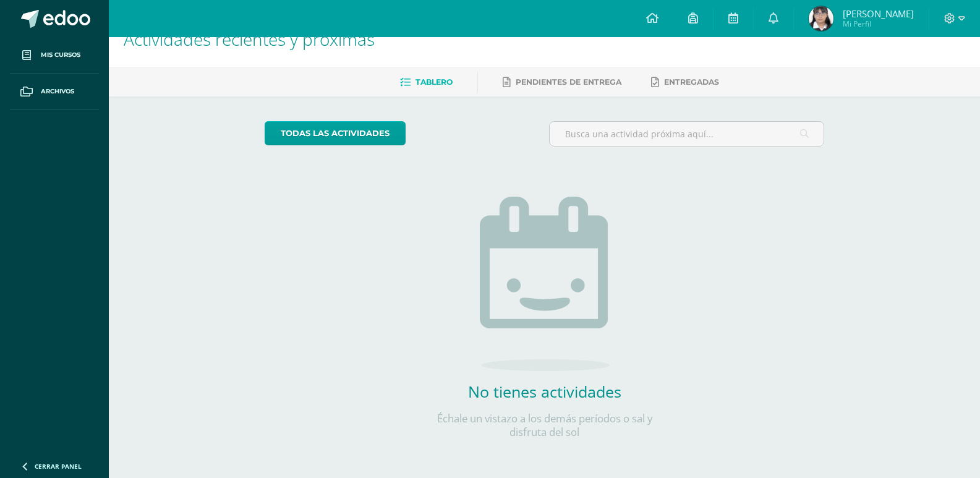  What do you see at coordinates (685, 82) in the screenshot?
I see `a: Entregadas` at bounding box center [685, 82].